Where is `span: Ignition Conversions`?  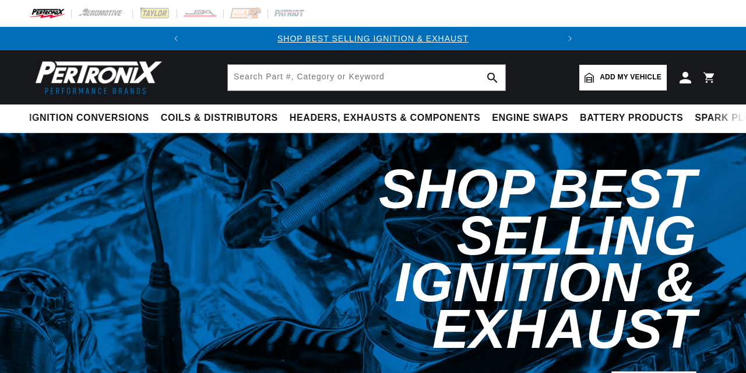
span: Ignition Conversions is located at coordinates (89, 118).